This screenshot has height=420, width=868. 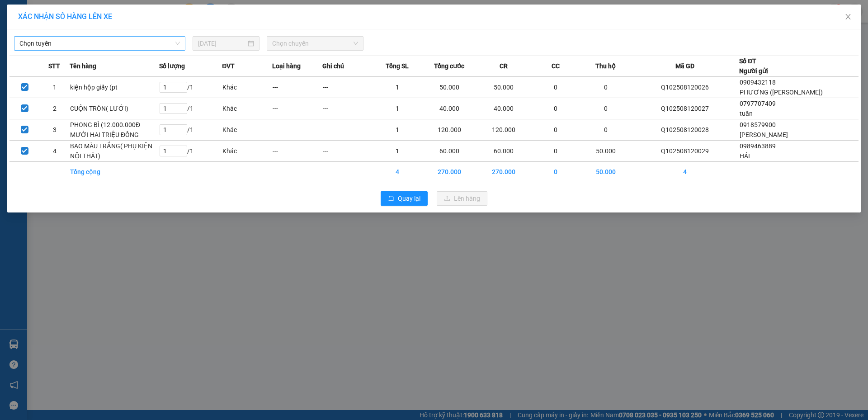 I want to click on input: 12/08/2025, so click(x=222, y=43).